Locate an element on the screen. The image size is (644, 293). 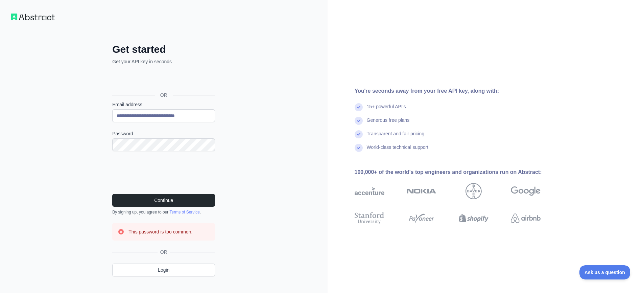
img: google is located at coordinates (526, 191).